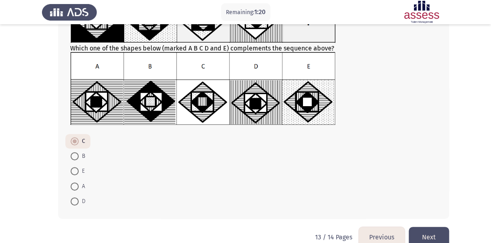  What do you see at coordinates (333, 237) in the screenshot?
I see `p: 13 / 14 Pages` at bounding box center [333, 237].